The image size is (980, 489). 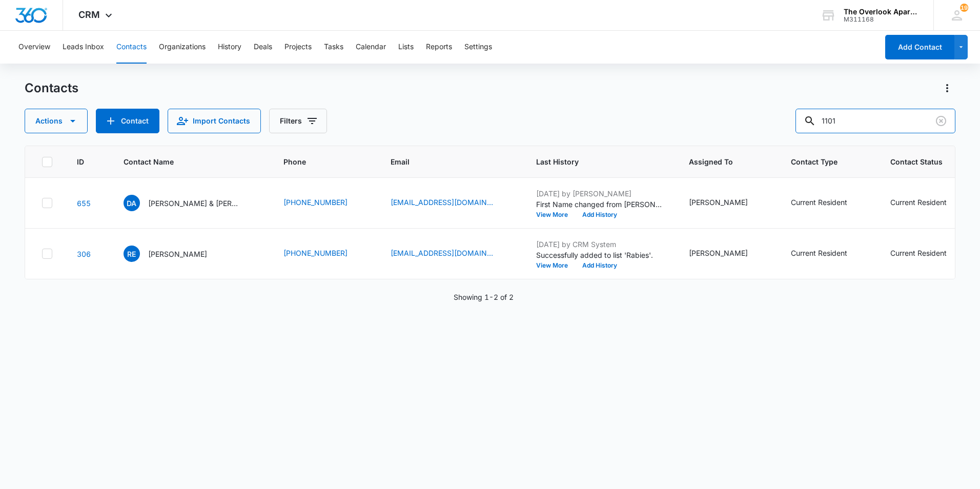 I want to click on button: Overview, so click(x=35, y=47).